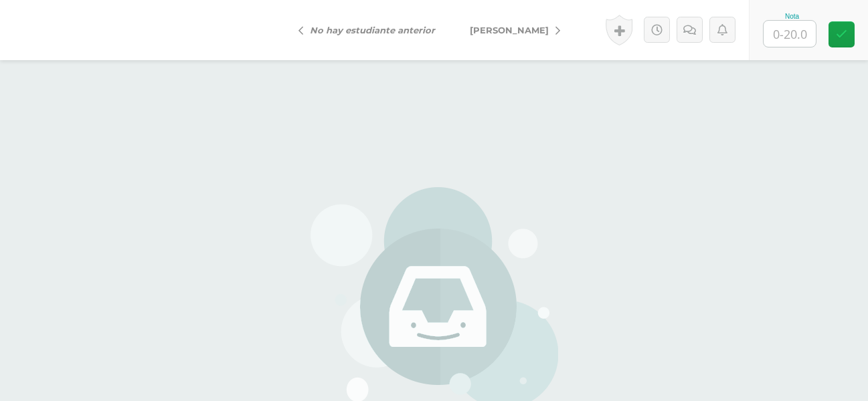 The image size is (868, 401). I want to click on i: No hay estudiante anterior, so click(372, 30).